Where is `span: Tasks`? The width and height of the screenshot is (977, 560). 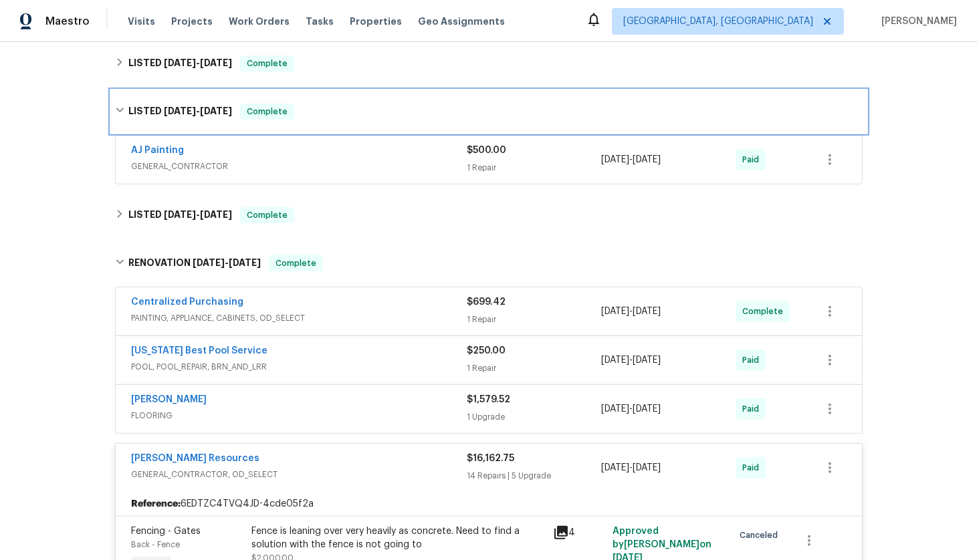
span: Tasks is located at coordinates (320, 21).